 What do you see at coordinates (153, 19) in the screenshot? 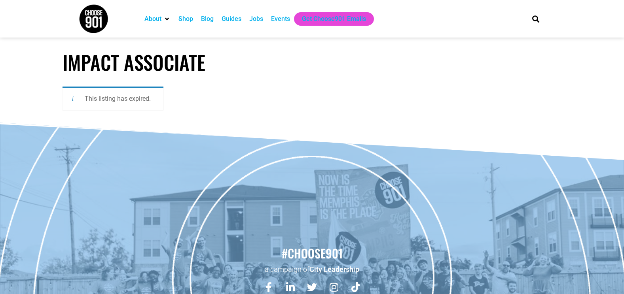
I see `a: About` at bounding box center [153, 19].